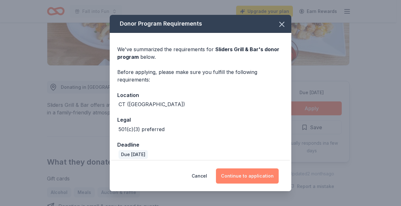 The height and width of the screenshot is (206, 401). I want to click on div: Before applying, please make sure you fulfill the following requirements:, so click(200, 76).